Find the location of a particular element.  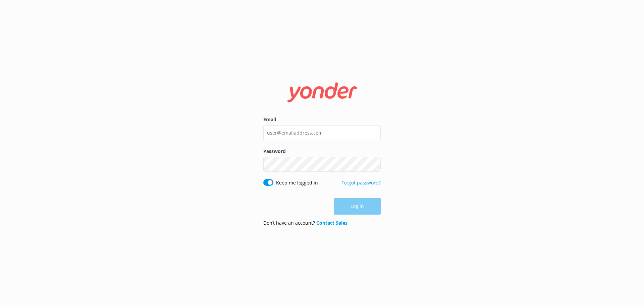

label: Keep me logged in is located at coordinates (296, 183).